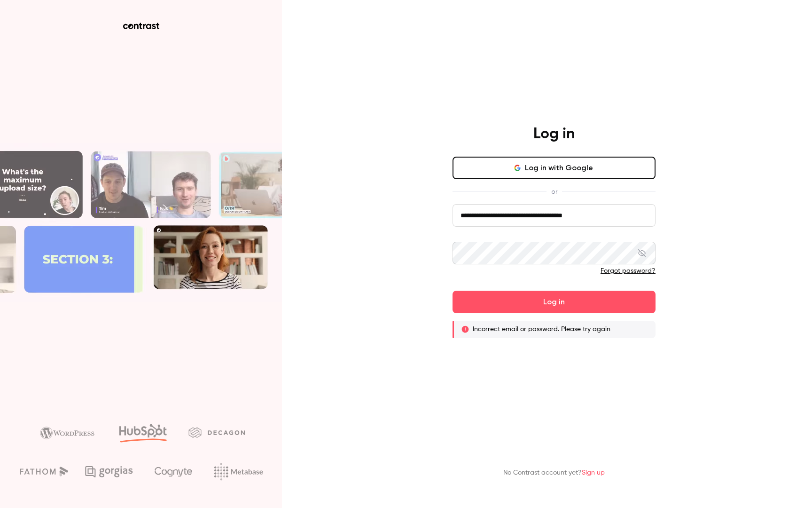 The height and width of the screenshot is (508, 812). What do you see at coordinates (593, 473) in the screenshot?
I see `a: Sign up` at bounding box center [593, 473].